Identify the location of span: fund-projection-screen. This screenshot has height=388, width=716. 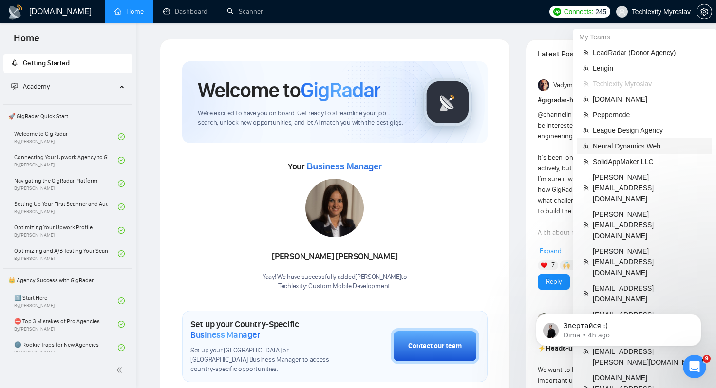
(15, 86).